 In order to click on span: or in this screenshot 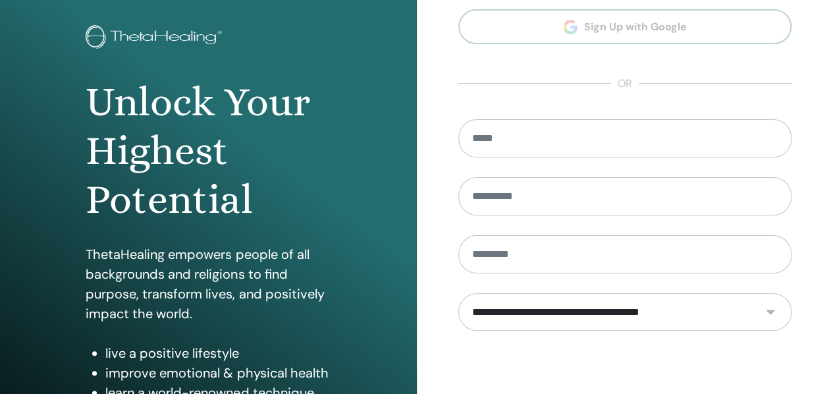, I will do `click(625, 84)`.